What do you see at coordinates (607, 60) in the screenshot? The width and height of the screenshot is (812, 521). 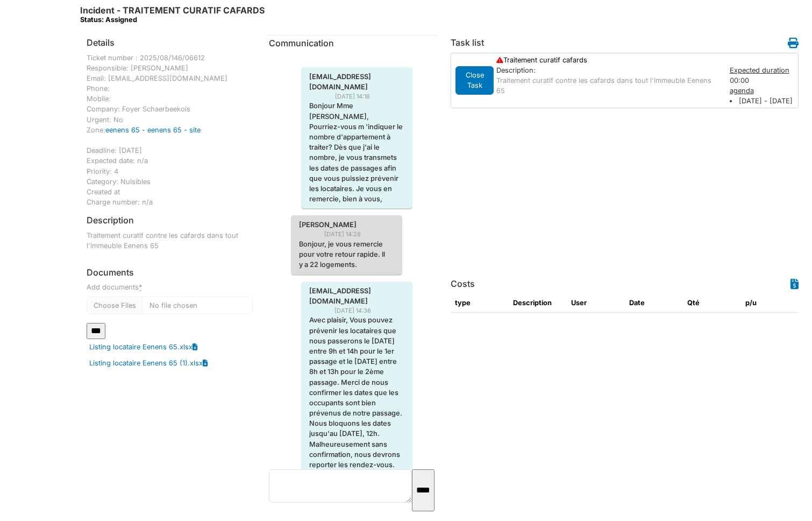 I see `div: Traitement curatif cafards` at bounding box center [607, 60].